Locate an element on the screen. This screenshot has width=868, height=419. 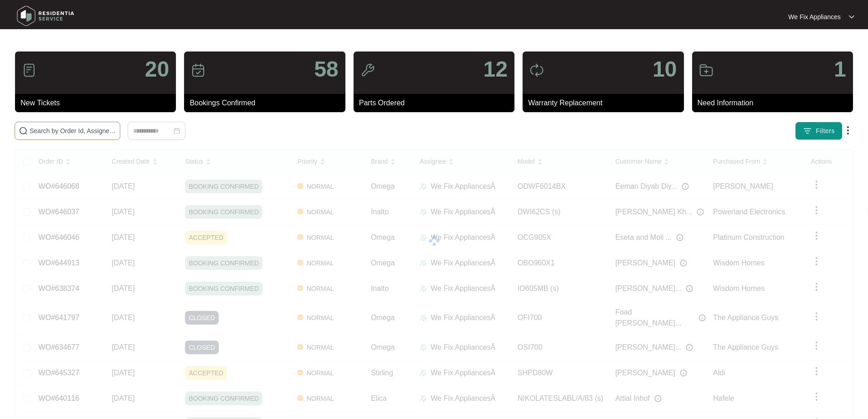
p: Bookings Confirmed is located at coordinates (267, 103).